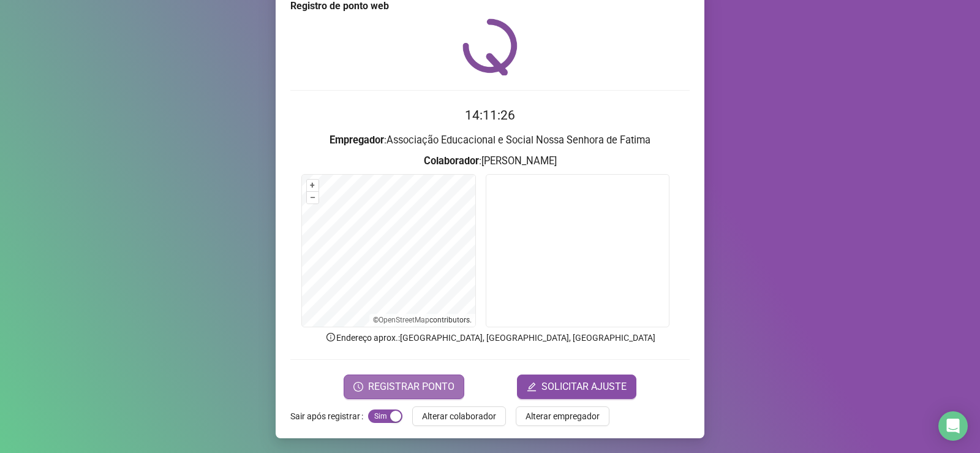  I want to click on label: Sair após registrar, so click(329, 416).